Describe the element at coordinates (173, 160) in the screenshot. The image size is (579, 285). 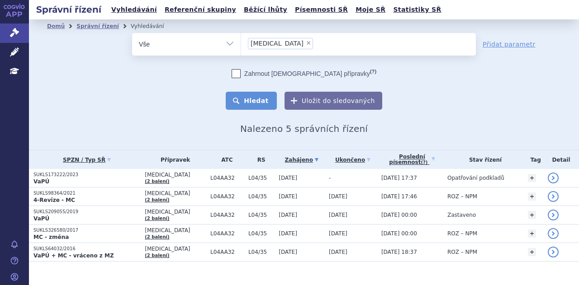
I see `th: Přípravek` at that location.